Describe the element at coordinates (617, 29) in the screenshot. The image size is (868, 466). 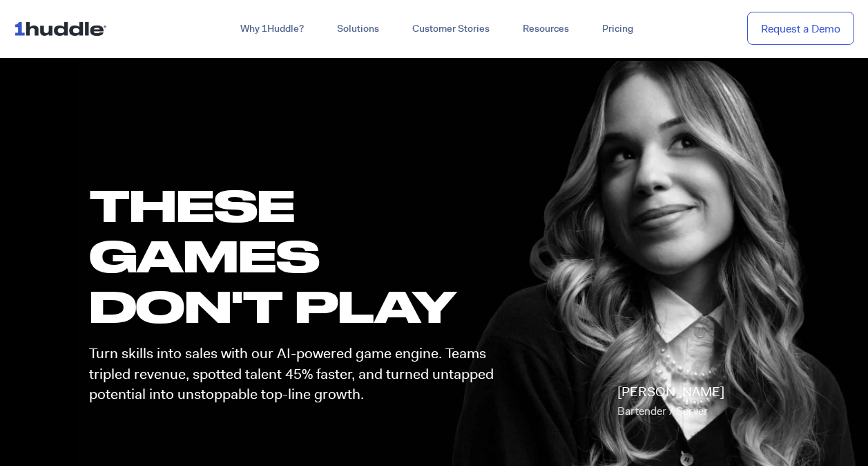
I see `a: Pricing` at that location.